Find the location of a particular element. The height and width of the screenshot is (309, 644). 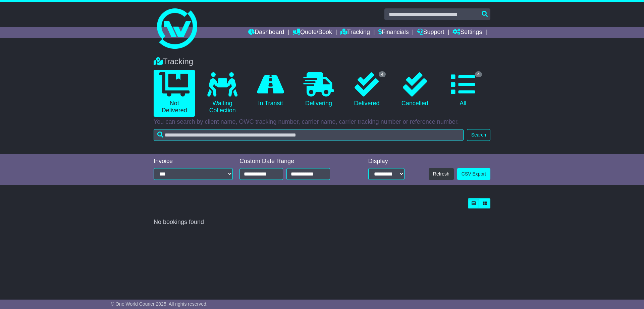

a: 4 All is located at coordinates (463, 90).